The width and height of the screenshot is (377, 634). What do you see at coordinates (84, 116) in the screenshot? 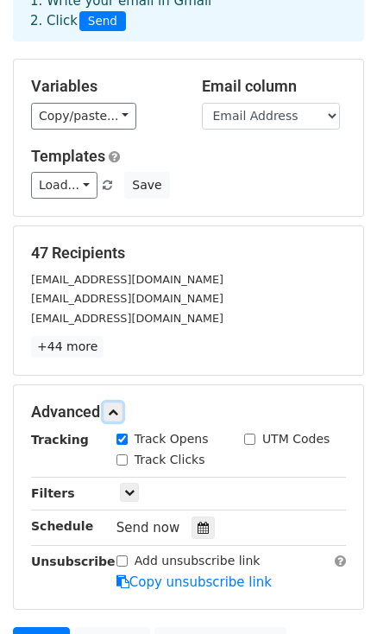
I see `a: Copy/paste...` at bounding box center [84, 116].